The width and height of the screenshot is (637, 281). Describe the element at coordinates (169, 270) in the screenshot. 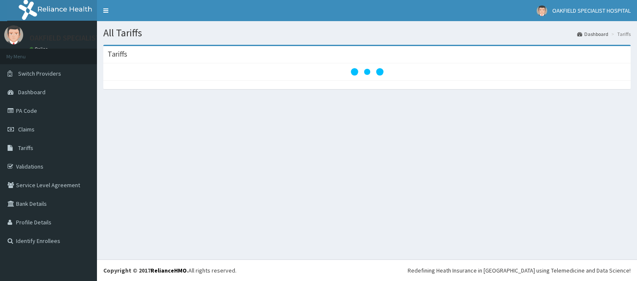

I see `a: RelianceHMO` at that location.